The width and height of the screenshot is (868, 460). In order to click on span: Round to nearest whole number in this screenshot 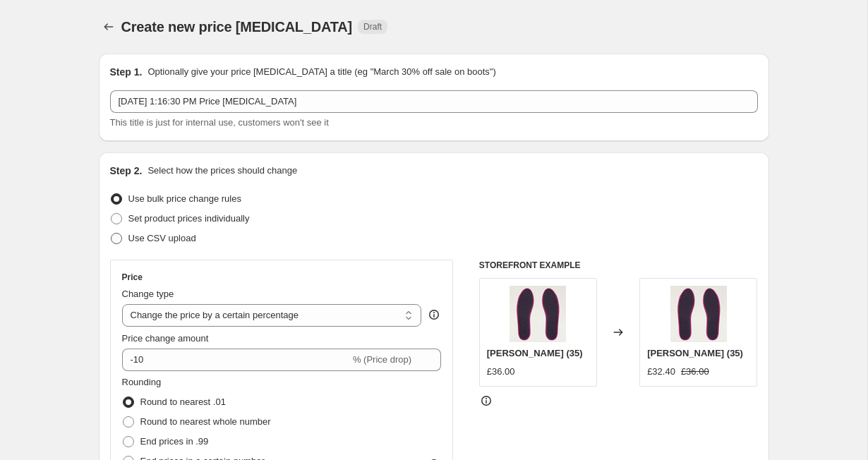, I will do `click(206, 421)`.